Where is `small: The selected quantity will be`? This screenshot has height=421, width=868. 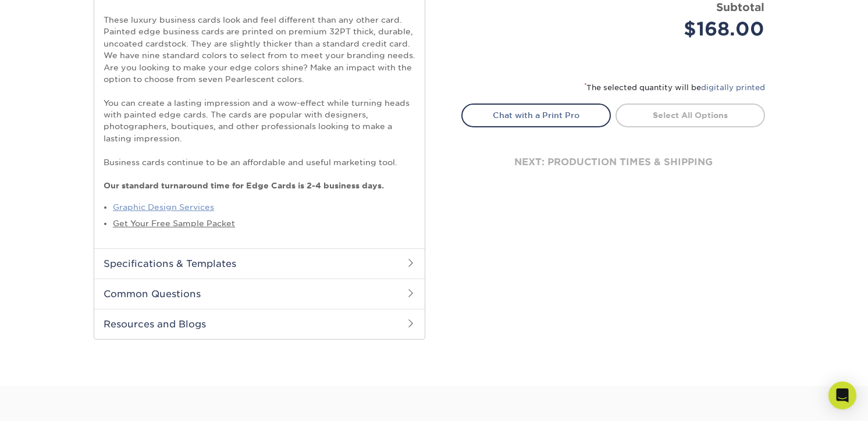
small: The selected quantity will be is located at coordinates (674, 87).